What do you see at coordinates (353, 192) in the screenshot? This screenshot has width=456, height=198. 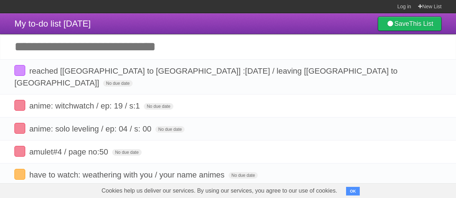 I see `button: OK` at bounding box center [353, 192].